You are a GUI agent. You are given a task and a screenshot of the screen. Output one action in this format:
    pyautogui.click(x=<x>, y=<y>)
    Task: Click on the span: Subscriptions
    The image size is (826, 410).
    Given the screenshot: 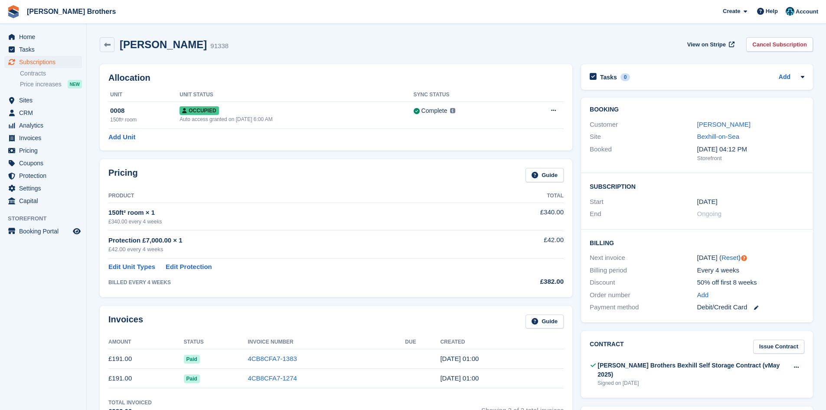 What is the action you would take?
    pyautogui.click(x=45, y=62)
    